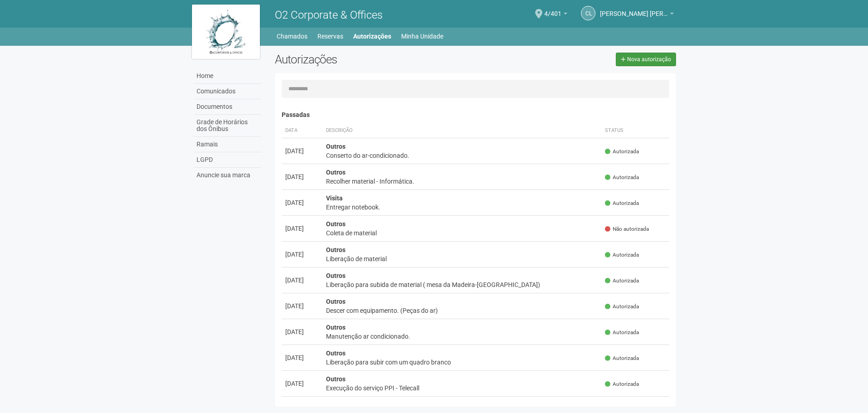 Image resolution: width=868 pixels, height=413 pixels. What do you see at coordinates (462, 207) in the screenshot?
I see `div: Entregar notebook.` at bounding box center [462, 207].